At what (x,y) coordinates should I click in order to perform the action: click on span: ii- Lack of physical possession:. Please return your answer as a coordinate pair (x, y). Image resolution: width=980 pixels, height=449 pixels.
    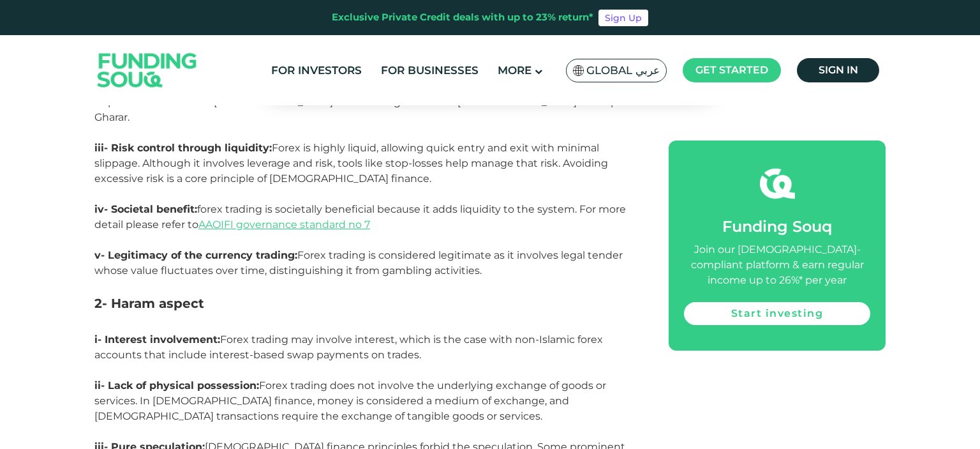
    Looking at the image, I should click on (177, 385).